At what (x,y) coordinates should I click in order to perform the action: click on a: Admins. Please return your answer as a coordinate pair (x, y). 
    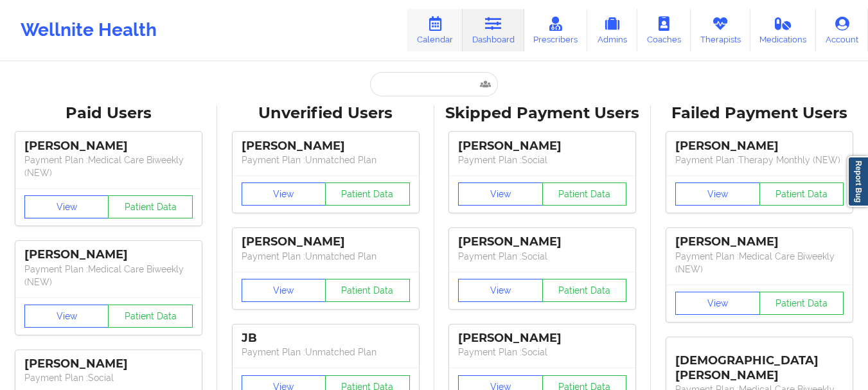
    Looking at the image, I should click on (612, 30).